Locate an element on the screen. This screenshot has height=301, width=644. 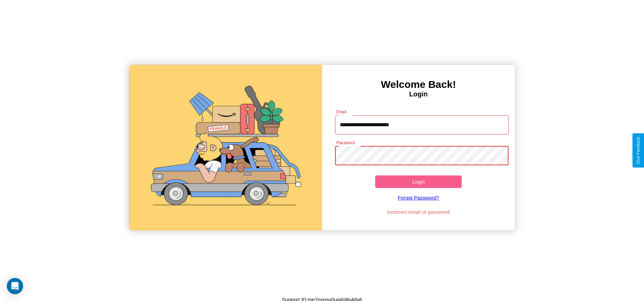
a: Forgot Password? is located at coordinates (418, 198).